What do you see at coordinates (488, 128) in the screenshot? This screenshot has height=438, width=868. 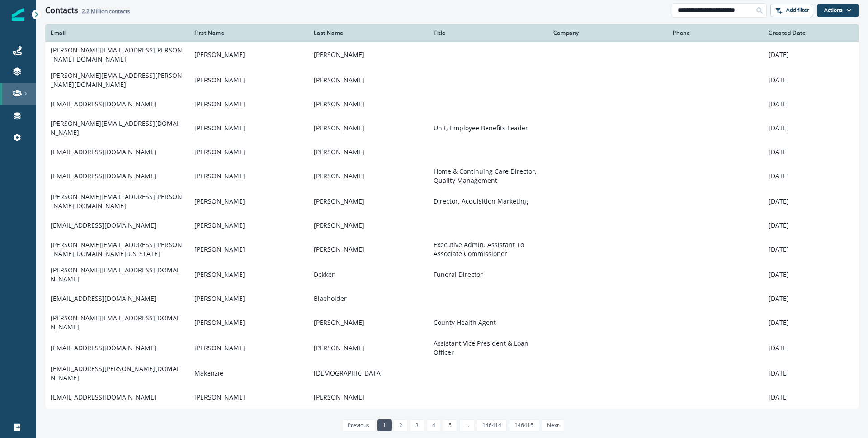 I see `p: Unit, Employee Benefits Leader` at bounding box center [488, 128].